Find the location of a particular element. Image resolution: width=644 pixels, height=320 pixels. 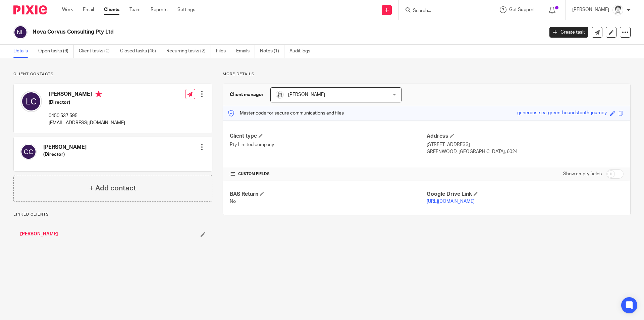

img: Pixie is located at coordinates (30, 10).